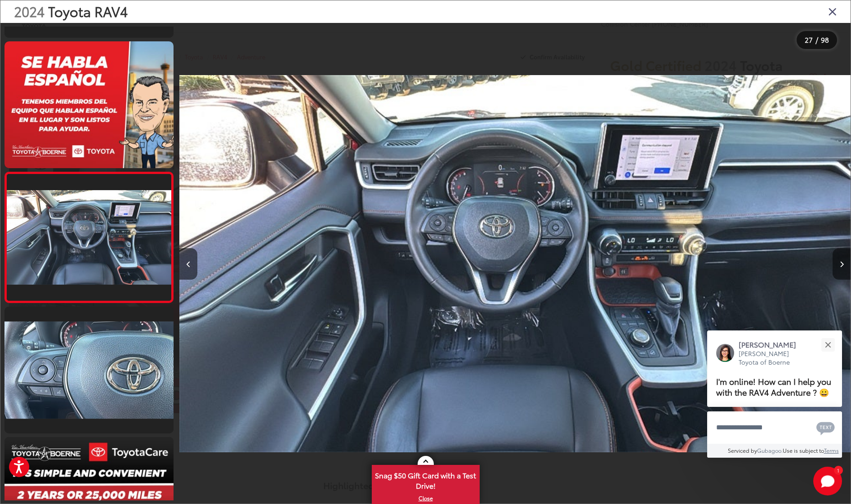 The height and width of the screenshot is (504, 851). What do you see at coordinates (189, 264) in the screenshot?
I see `button: Previous image` at bounding box center [189, 264].